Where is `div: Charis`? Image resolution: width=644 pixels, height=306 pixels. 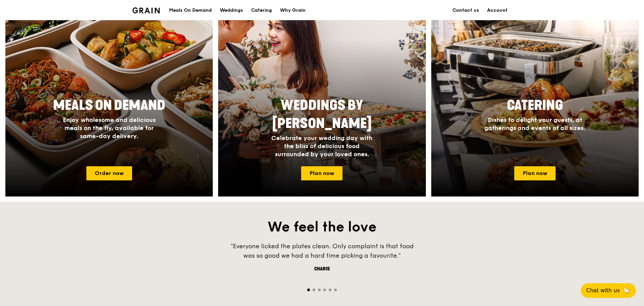 div: Charis is located at coordinates (322, 269).